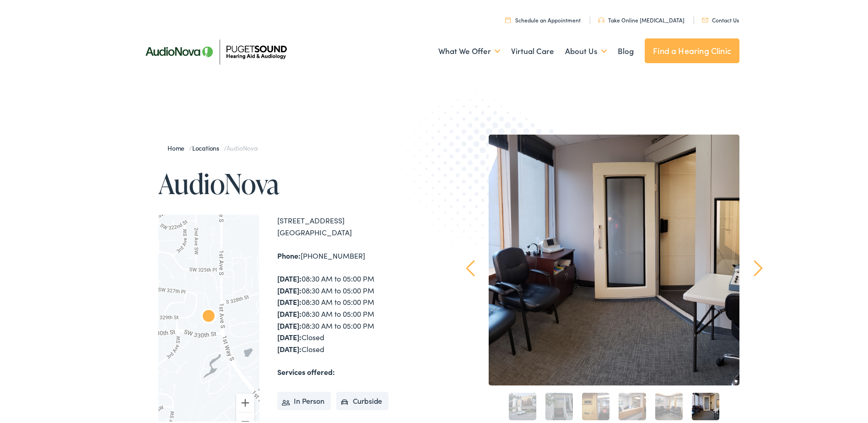 This screenshot has width=868, height=423. What do you see at coordinates (242, 146) in the screenshot?
I see `span: AudioNova` at bounding box center [242, 146].